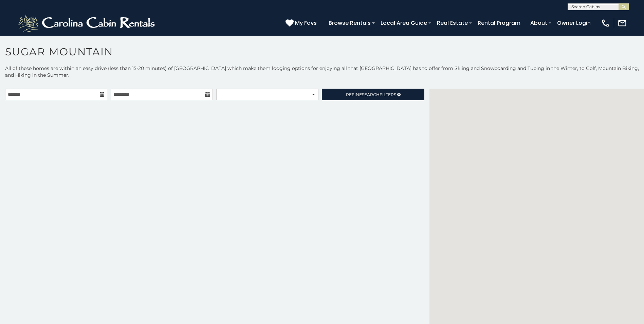 Image resolution: width=644 pixels, height=324 pixels. Describe the element at coordinates (371, 94) in the screenshot. I see `span: Search` at that location.